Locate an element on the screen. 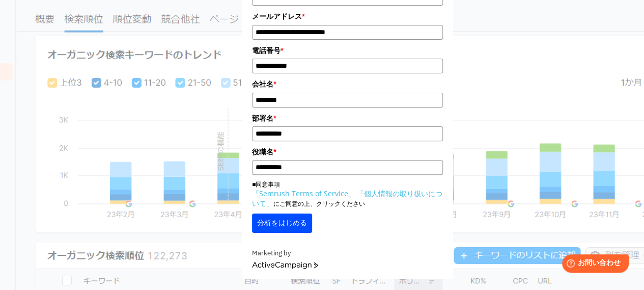 The height and width of the screenshot is (290, 644). label: 会社名 is located at coordinates (347, 84).